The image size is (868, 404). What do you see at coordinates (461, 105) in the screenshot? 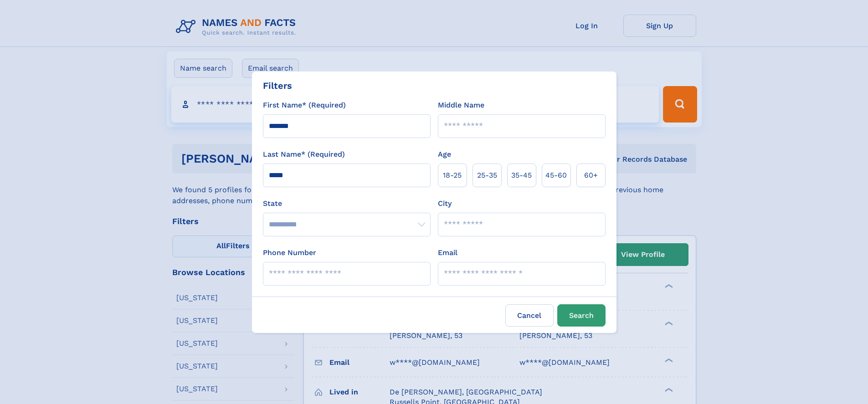
I see `label: Middle Name` at bounding box center [461, 105].